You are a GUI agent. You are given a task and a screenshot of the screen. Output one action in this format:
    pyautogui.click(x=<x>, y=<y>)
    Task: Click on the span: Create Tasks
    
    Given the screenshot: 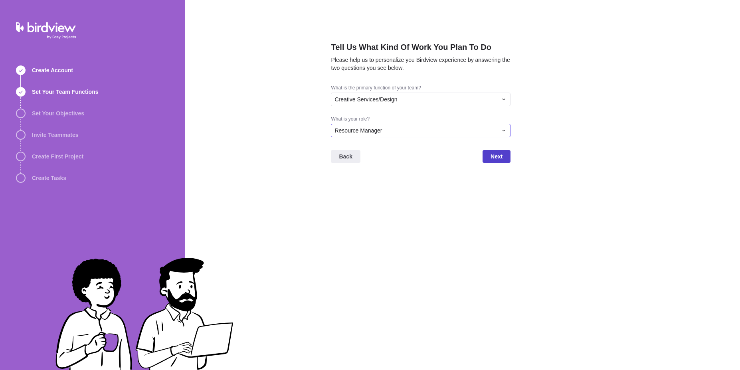 What is the action you would take?
    pyautogui.click(x=49, y=178)
    